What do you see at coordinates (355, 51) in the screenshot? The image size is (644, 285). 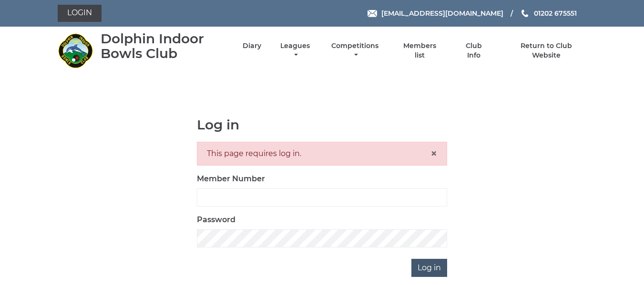 I see `a: Competitions` at bounding box center [355, 51].